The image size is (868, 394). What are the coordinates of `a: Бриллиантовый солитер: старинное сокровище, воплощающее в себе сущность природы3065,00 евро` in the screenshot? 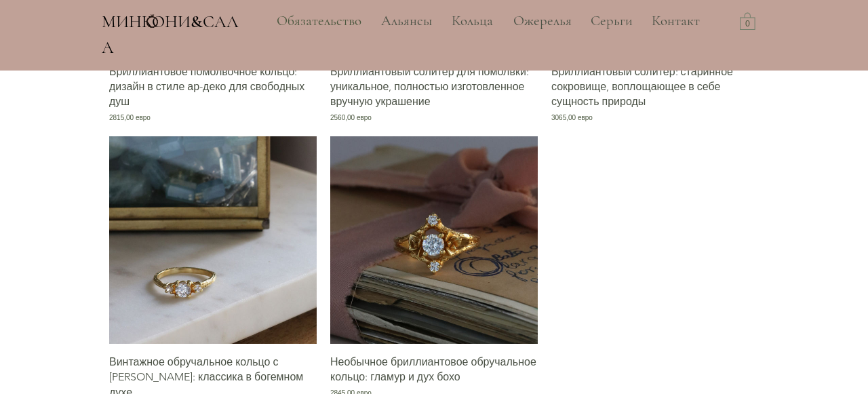 It's located at (655, 94).